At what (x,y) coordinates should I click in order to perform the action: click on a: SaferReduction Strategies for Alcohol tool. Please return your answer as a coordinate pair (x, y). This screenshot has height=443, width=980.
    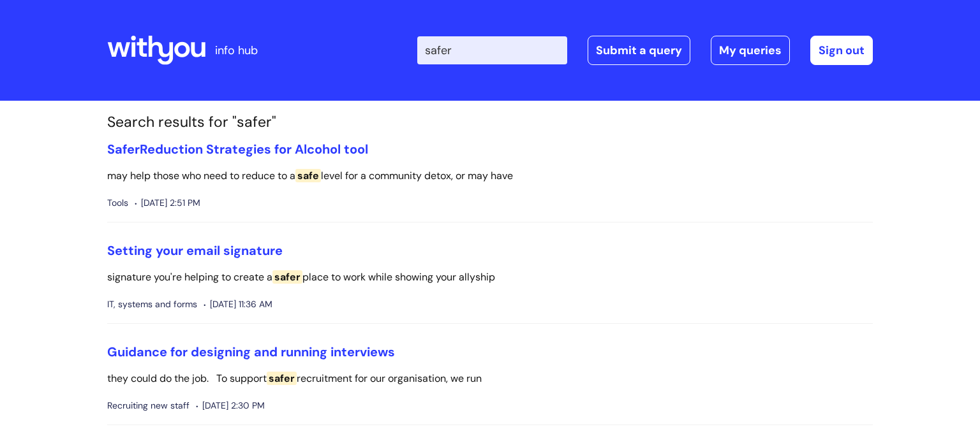
    Looking at the image, I should click on (237, 149).